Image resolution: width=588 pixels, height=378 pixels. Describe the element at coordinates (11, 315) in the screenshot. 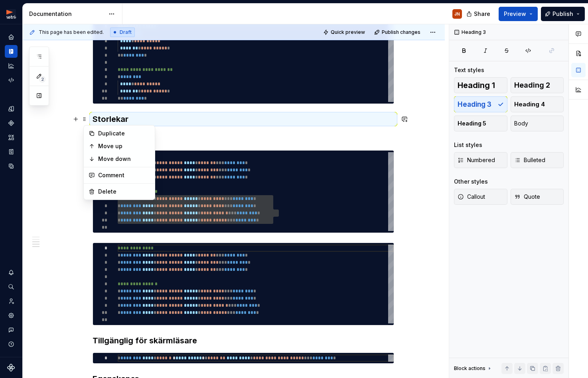

I see `a: Settings` at that location.